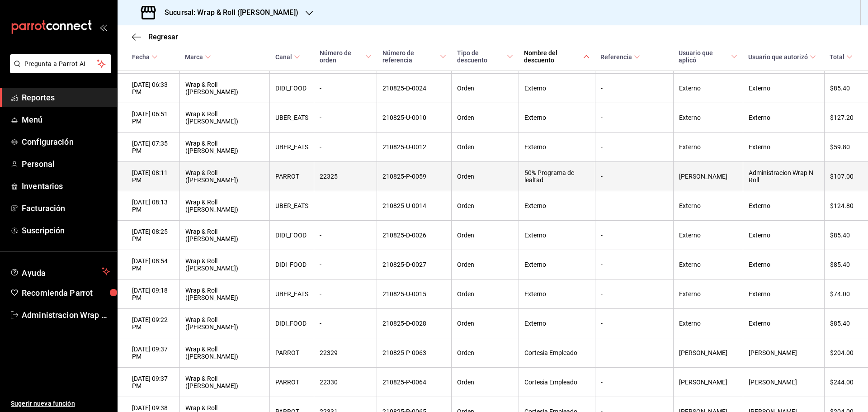 The width and height of the screenshot is (868, 412). I want to click on span: Marca, so click(198, 57).